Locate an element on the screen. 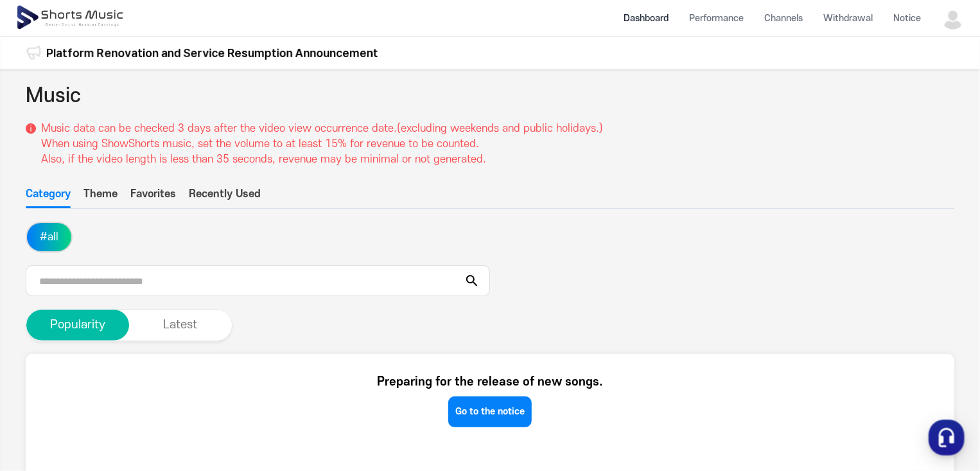 The width and height of the screenshot is (980, 471). span: Messages is located at coordinates (126, 389).